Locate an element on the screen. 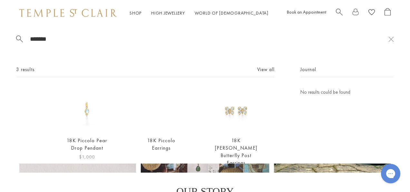 The image size is (410, 192). p: No results could be found is located at coordinates (348, 92).